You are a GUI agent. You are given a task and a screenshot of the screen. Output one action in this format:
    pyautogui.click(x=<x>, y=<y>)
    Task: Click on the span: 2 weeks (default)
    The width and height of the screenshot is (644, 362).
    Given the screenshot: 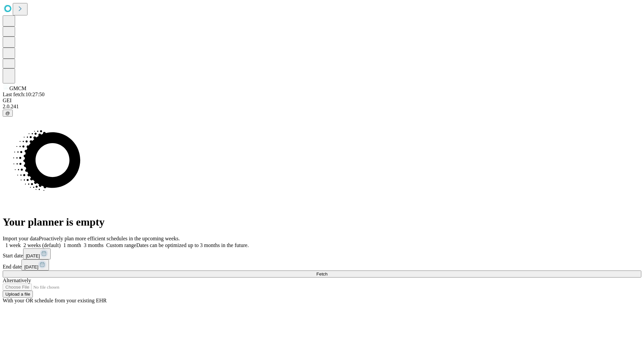 What is the action you would take?
    pyautogui.click(x=42, y=245)
    